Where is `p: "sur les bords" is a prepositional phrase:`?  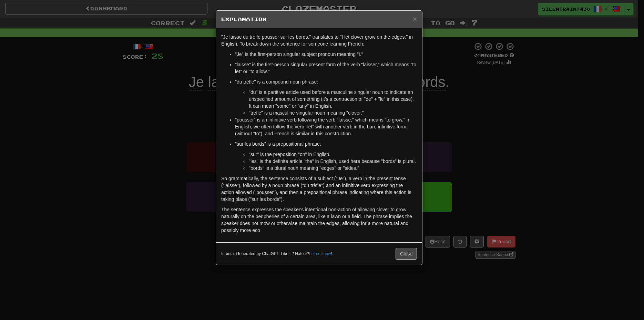 p: "sur les bords" is a prepositional phrase: is located at coordinates (326, 144).